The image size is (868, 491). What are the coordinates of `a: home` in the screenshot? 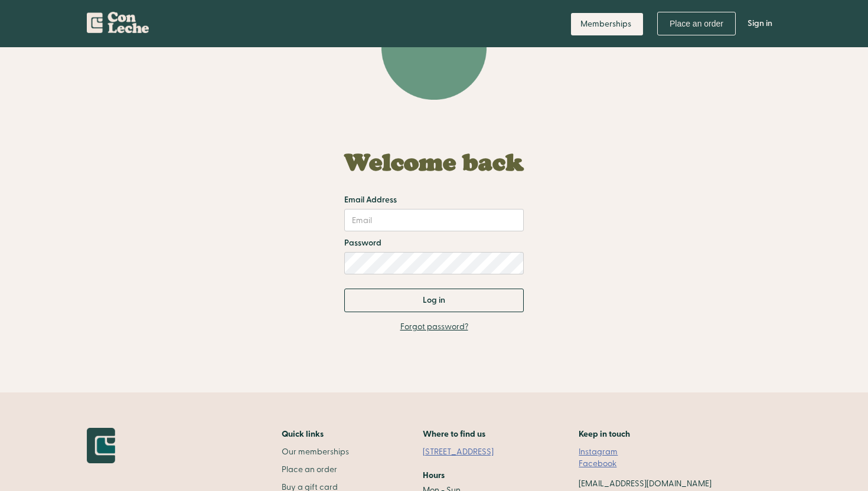 It's located at (117, 22).